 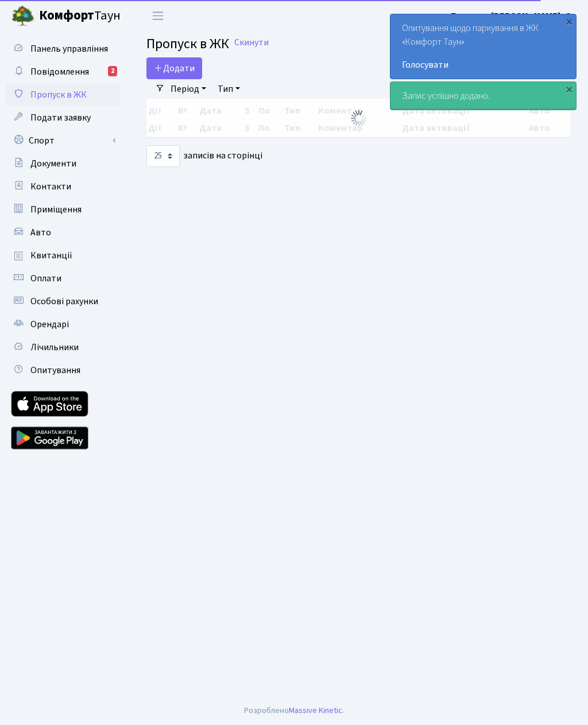 What do you see at coordinates (252, 42) in the screenshot?
I see `a: Скинути` at bounding box center [252, 42].